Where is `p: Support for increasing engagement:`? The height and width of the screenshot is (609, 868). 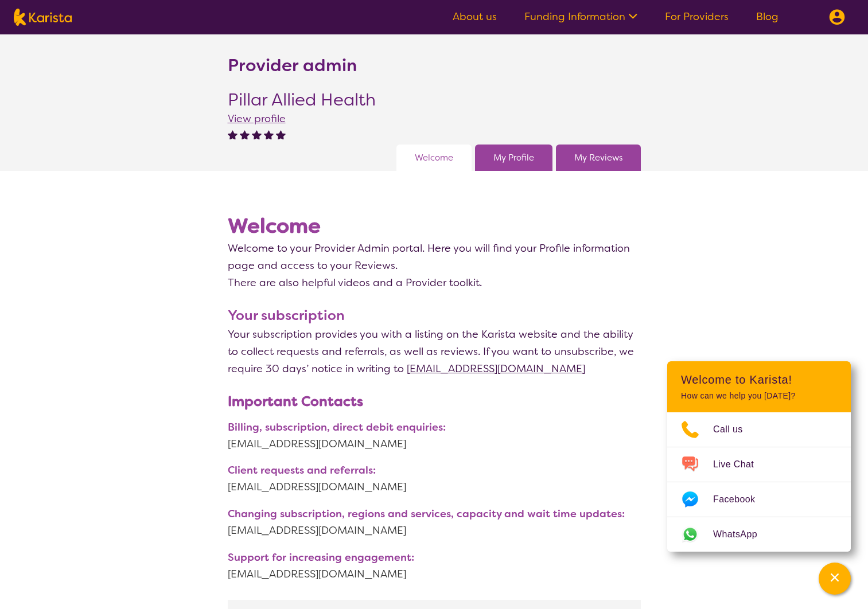
p: Support for increasing engagement: is located at coordinates (435, 558).